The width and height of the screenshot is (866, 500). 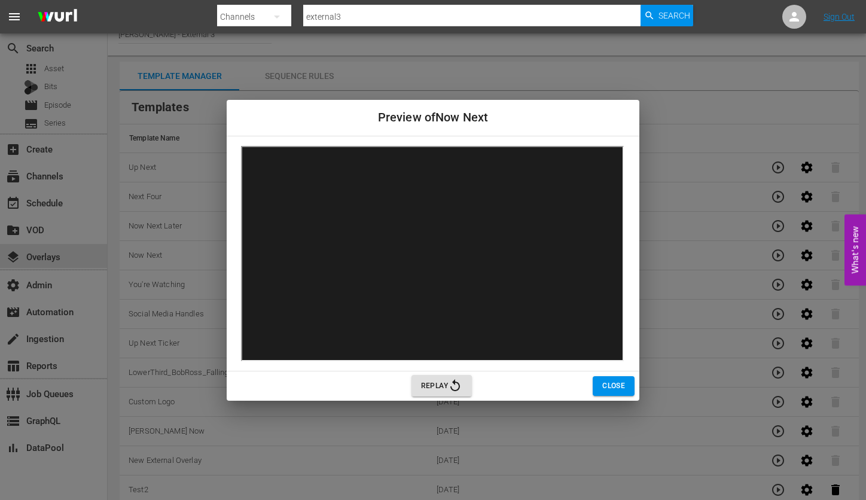 I want to click on span: Replay, so click(x=441, y=386).